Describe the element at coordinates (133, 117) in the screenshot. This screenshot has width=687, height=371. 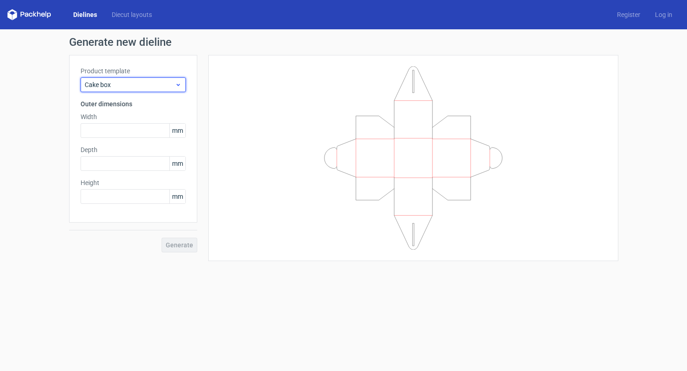
I see `label: Width` at that location.